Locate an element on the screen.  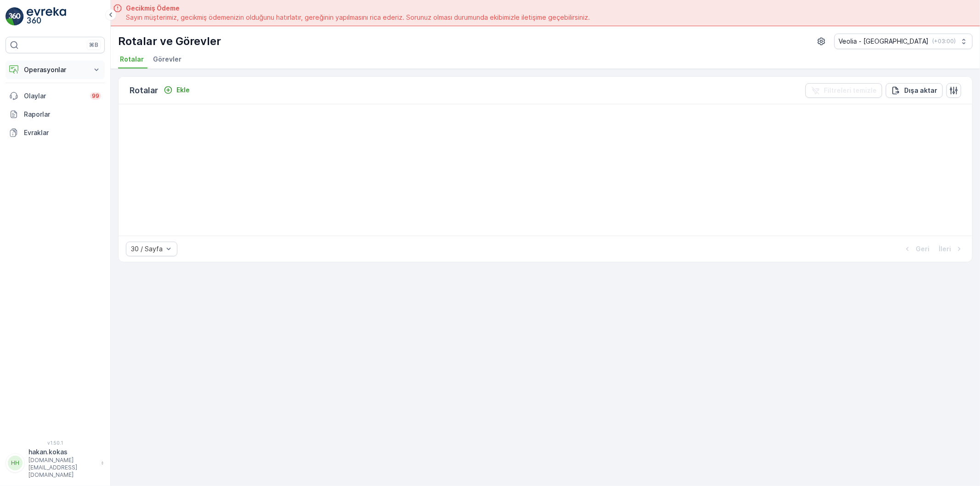
span: Sayın müşterimiz, gecikmiş ödemenizin olduğunu hatırlatır, gereğinin yapılmasını rica ederiz. Sor... is located at coordinates (358, 18).